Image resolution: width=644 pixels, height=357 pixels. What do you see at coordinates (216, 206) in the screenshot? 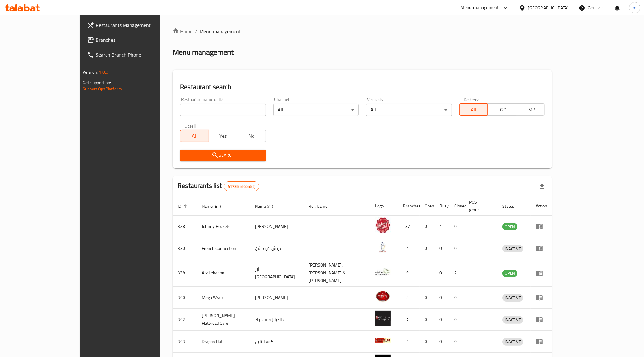
I see `span: Name (En)` at bounding box center [216, 206].